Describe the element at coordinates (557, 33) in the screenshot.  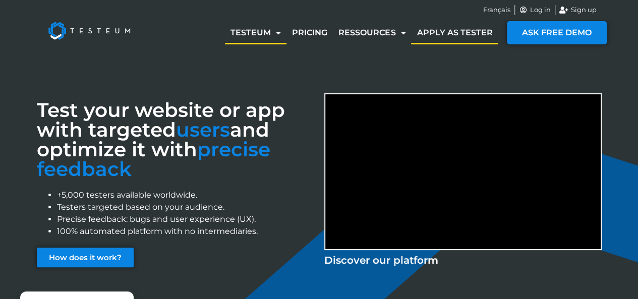
I see `a: ASK FREE DEMO` at that location.